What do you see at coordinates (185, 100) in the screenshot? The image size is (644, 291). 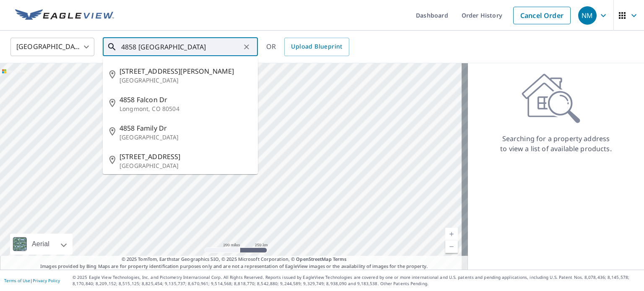 I see `span: 4858 Falcon Dr` at bounding box center [185, 100].